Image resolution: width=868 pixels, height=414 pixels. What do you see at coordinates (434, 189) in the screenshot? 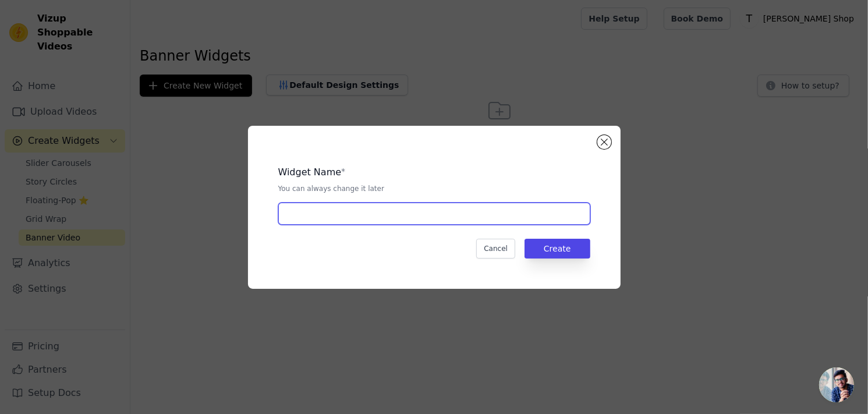
I see `p: You can always change it later` at bounding box center [434, 189].